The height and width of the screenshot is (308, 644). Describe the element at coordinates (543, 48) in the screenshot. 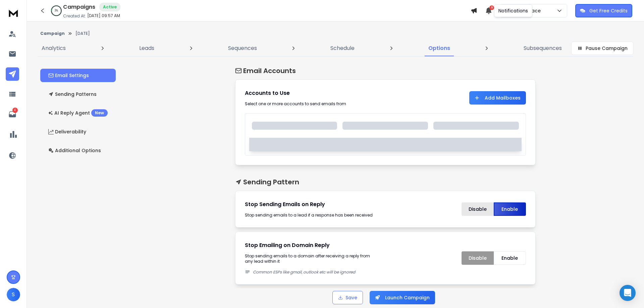

I see `a: Subsequences` at that location.